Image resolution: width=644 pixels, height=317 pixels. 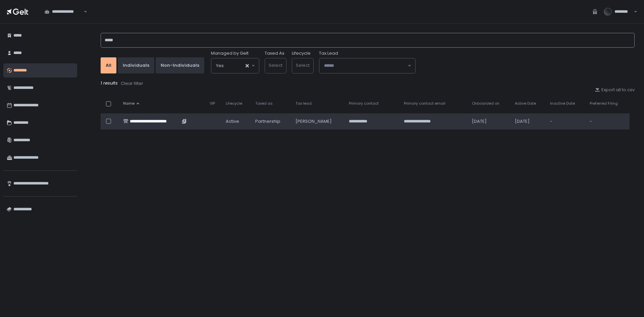 I want to click on button: Clear filter, so click(x=132, y=83).